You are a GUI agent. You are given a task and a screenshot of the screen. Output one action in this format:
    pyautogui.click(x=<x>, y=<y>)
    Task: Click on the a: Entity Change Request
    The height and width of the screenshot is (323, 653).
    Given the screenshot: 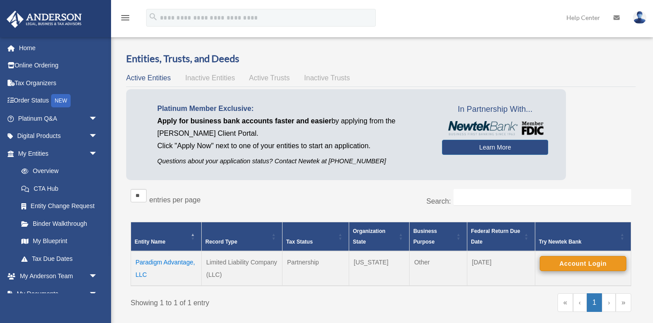 What is the action you would take?
    pyautogui.click(x=60, y=206)
    